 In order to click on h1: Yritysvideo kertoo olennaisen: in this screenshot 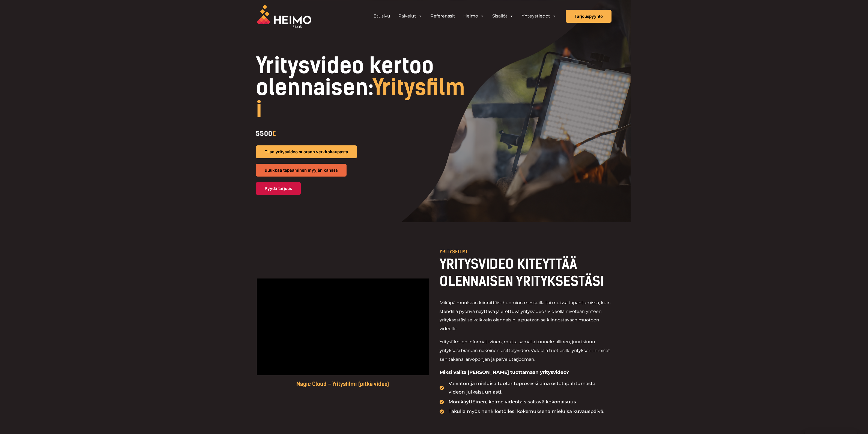, I will do `click(363, 87)`.